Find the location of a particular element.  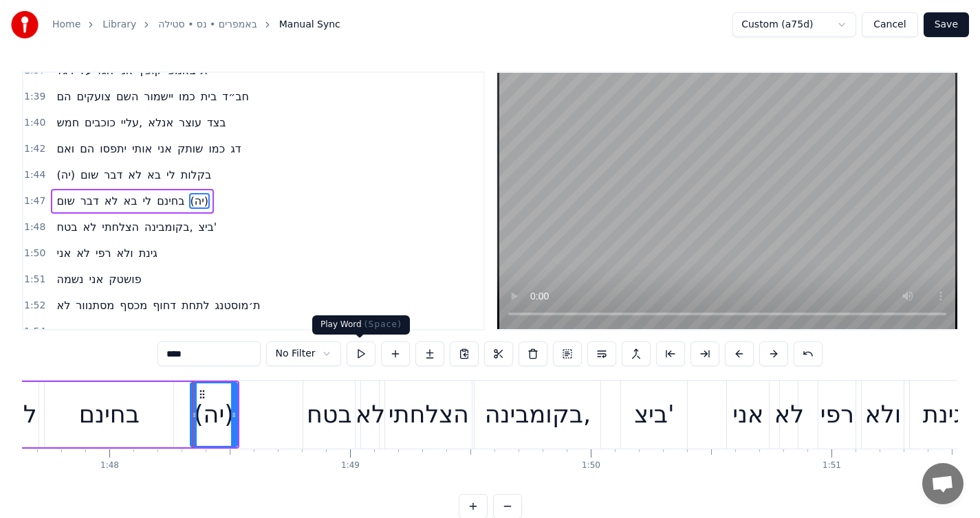

div: ולא is located at coordinates (883, 414).